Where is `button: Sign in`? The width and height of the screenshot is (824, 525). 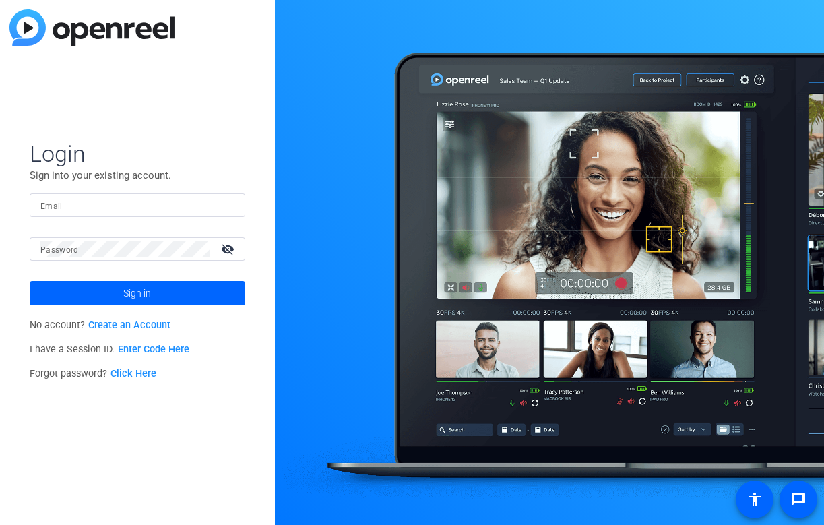
button: Sign in is located at coordinates (137, 293).